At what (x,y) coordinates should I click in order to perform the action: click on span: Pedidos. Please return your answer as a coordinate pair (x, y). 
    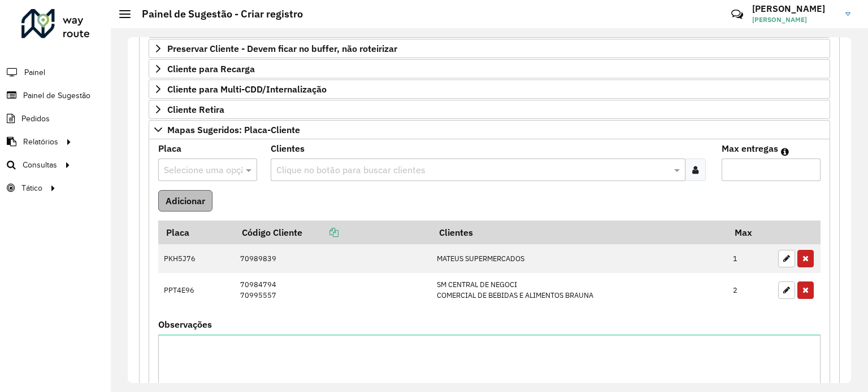
    Looking at the image, I should click on (35, 118).